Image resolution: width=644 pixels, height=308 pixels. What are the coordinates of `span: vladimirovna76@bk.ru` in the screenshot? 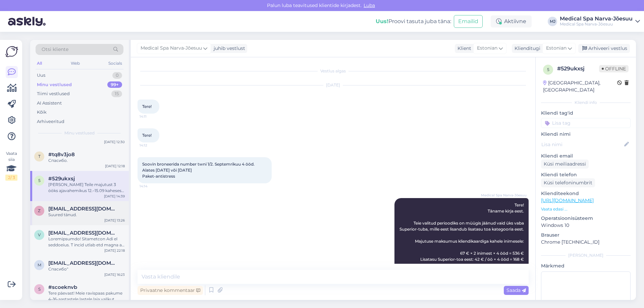 It's located at (83, 233).